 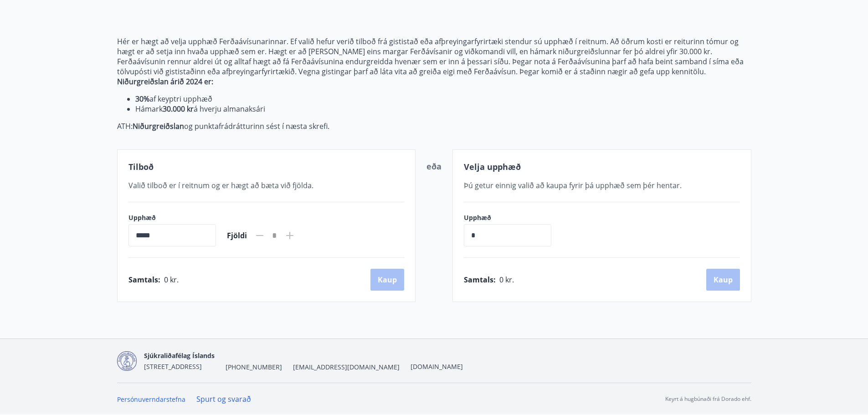 What do you see at coordinates (127, 361) in the screenshot?
I see `img: d7T4au2pYIU9thVz4WmmUT9xvMNnFvdnscGDOPEg.png` at bounding box center [127, 361].